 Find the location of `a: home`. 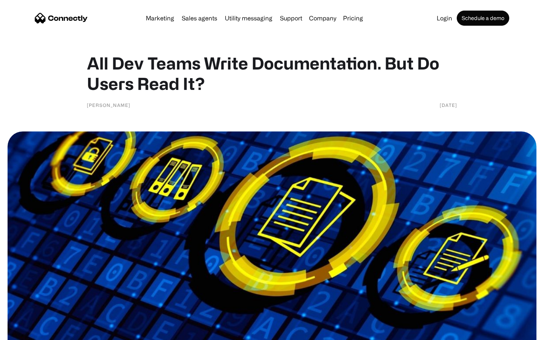

a: home is located at coordinates (61, 18).